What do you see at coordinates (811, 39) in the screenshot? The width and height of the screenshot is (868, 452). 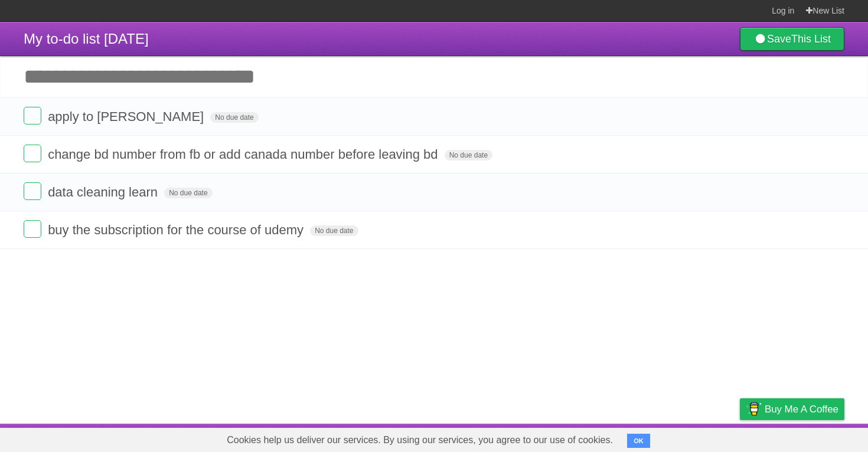 I see `b: This List` at bounding box center [811, 39].